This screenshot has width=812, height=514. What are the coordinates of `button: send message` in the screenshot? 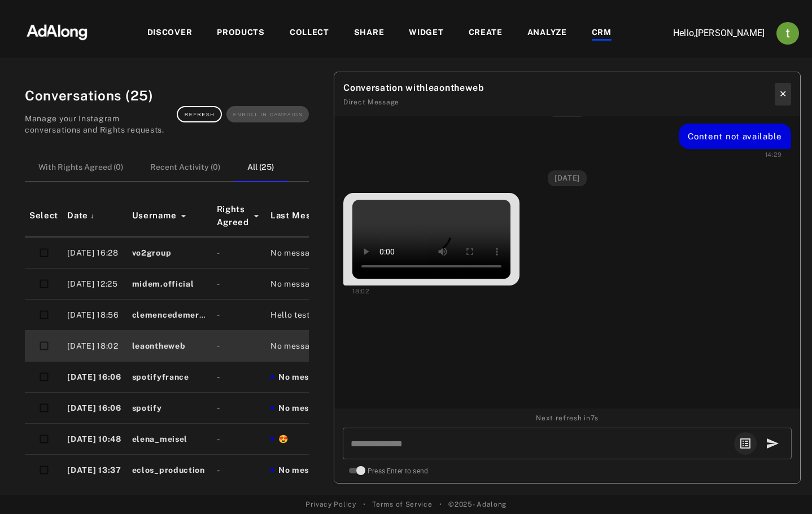 It's located at (772, 444).